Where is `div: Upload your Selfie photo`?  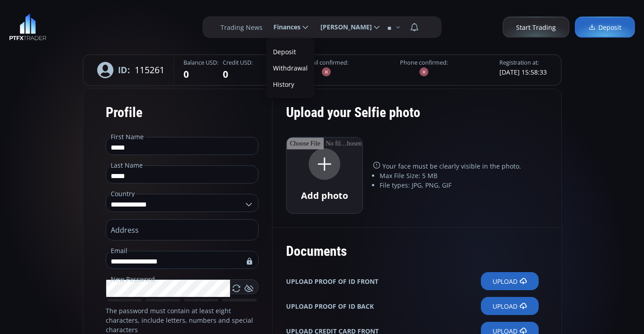 div: Upload your Selfie photo is located at coordinates (412, 117).